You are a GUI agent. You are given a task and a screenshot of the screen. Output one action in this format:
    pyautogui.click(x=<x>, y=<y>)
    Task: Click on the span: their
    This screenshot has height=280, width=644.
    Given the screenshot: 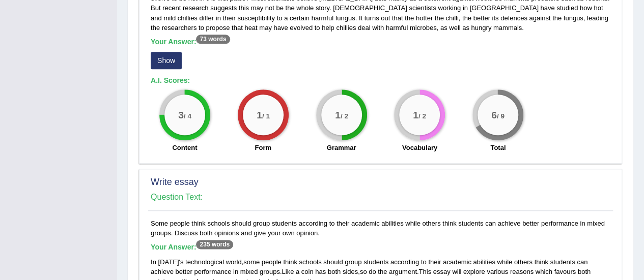 What is the action you would take?
    pyautogui.click(x=434, y=262)
    